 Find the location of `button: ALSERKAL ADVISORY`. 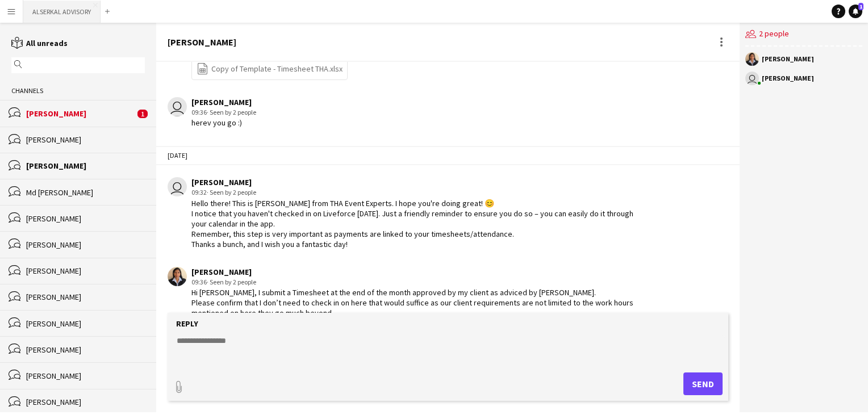

button: ALSERKAL ADVISORY is located at coordinates (62, 11).